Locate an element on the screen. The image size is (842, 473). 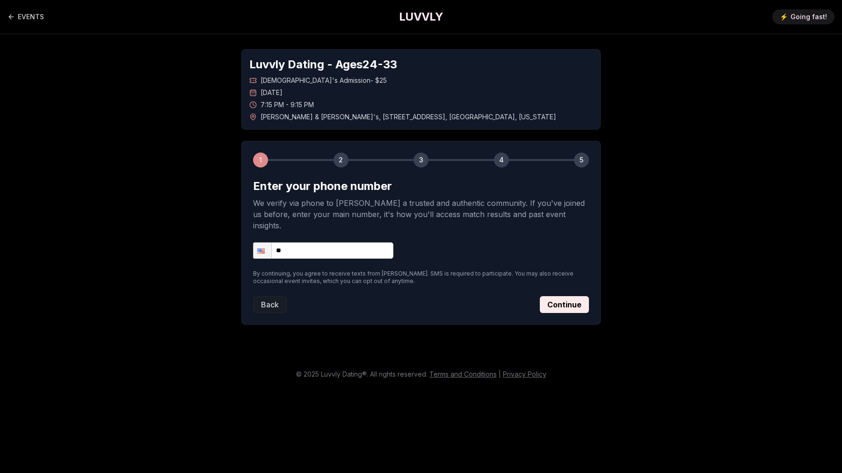
div: 4 is located at coordinates (501, 160).